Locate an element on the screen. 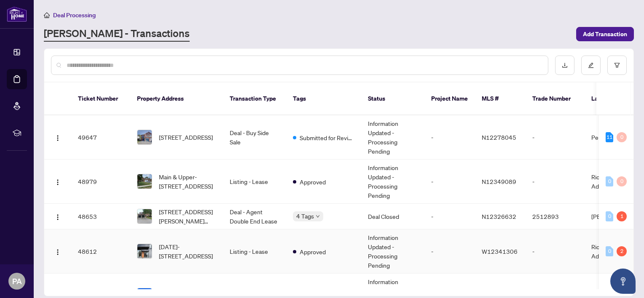 This screenshot has height=298, width=644. th: Property Address is located at coordinates (176, 99).